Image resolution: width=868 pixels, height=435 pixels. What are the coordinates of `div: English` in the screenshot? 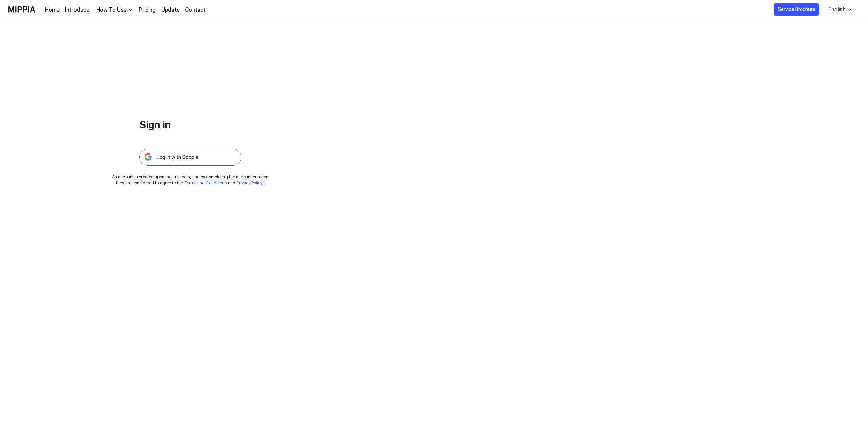 It's located at (836, 9).